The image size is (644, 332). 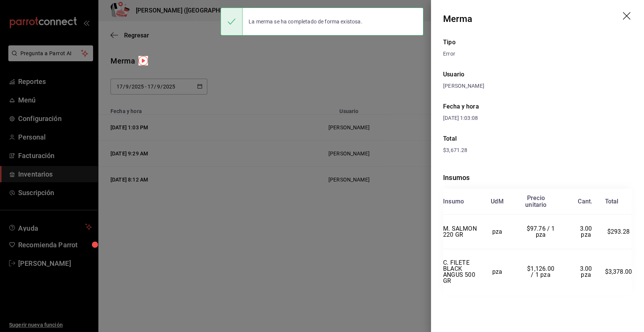 What do you see at coordinates (585, 202) in the screenshot?
I see `div: Cant.` at bounding box center [585, 202].